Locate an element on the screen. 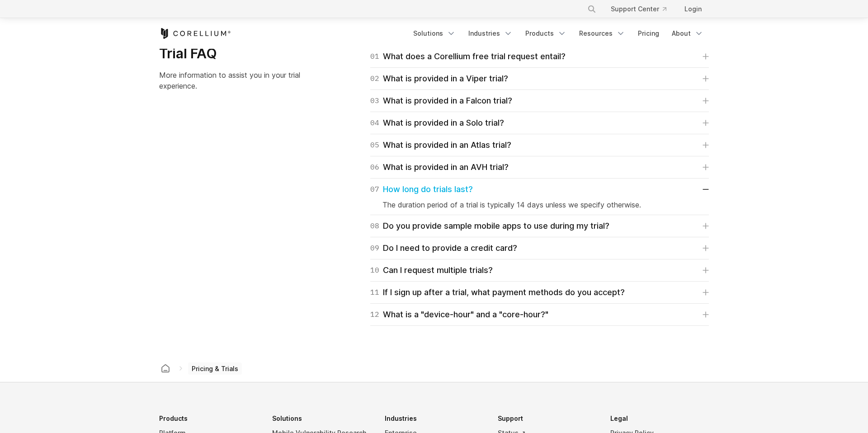 This screenshot has width=868, height=433. span: 02 is located at coordinates (375, 79).